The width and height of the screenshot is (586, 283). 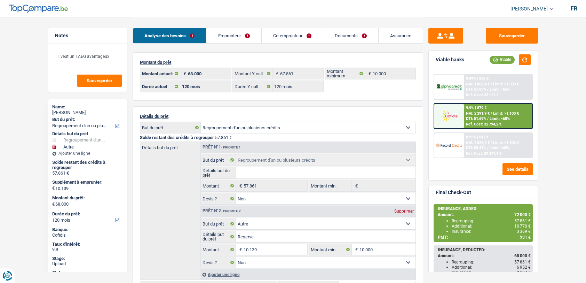 I want to click on span: Sauvegarder, so click(x=100, y=80).